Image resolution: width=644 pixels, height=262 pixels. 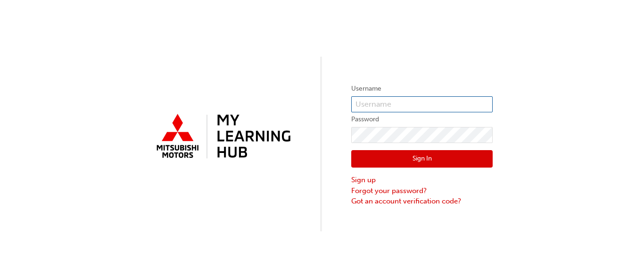 What do you see at coordinates (422, 104) in the screenshot?
I see `input: Username` at bounding box center [422, 104].